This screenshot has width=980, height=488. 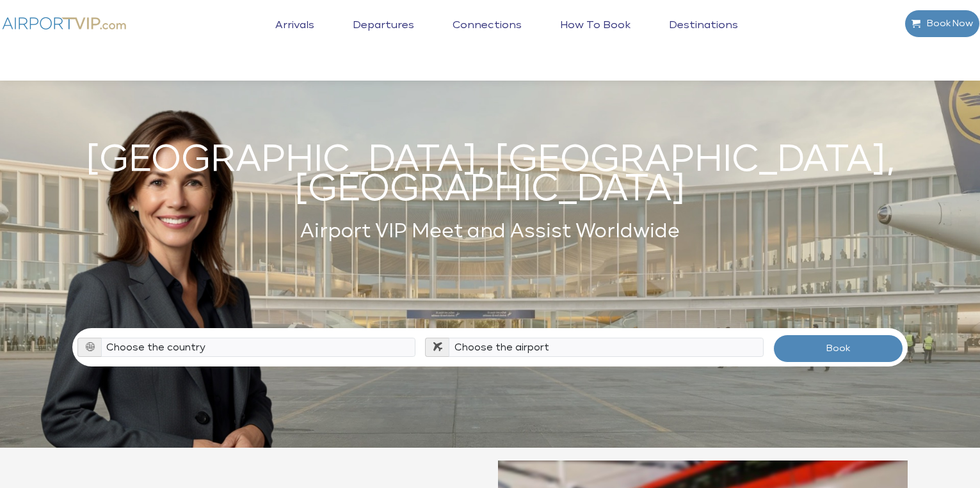 What do you see at coordinates (838, 349) in the screenshot?
I see `button: Book` at bounding box center [838, 349].